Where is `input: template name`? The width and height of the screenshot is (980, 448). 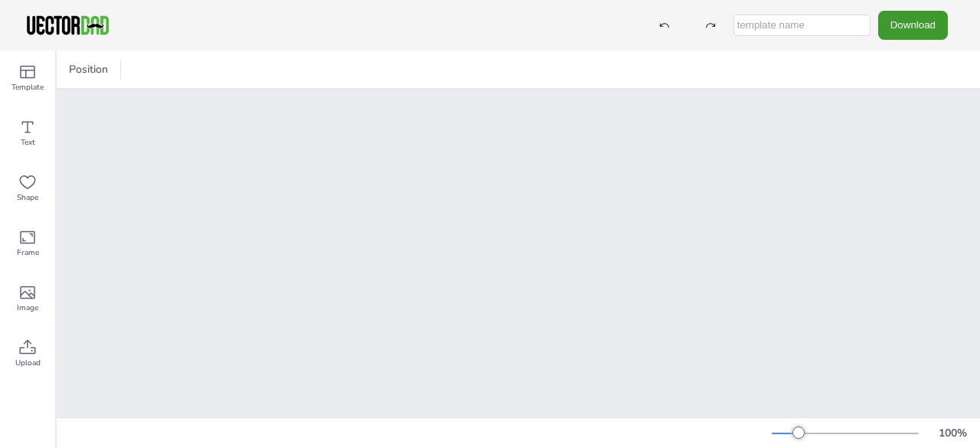 input: template name is located at coordinates (801, 25).